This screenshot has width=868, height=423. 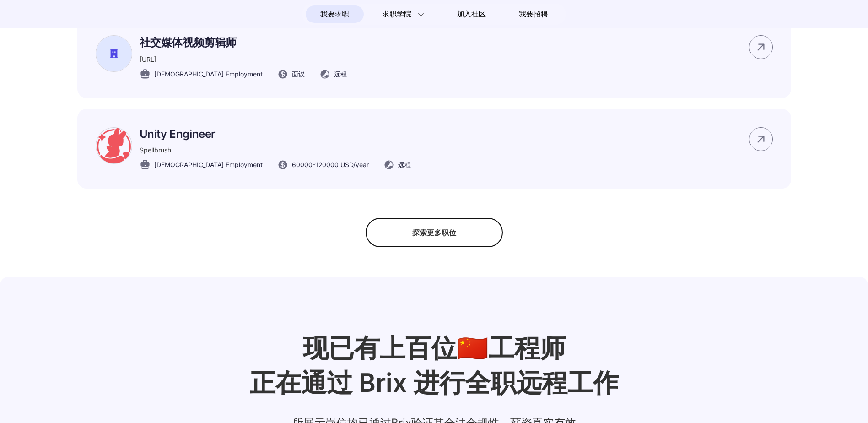 I want to click on p: Unity Engineer, so click(x=275, y=134).